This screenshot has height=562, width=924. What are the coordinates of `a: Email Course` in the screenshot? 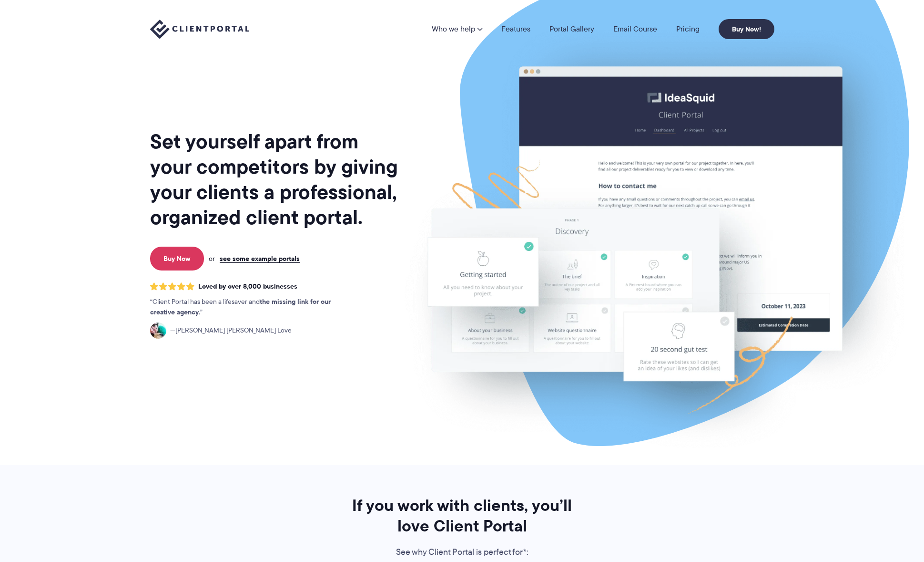 It's located at (636, 29).